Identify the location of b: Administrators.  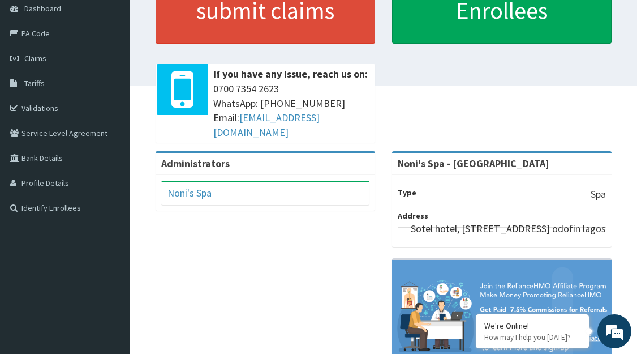
(195, 163).